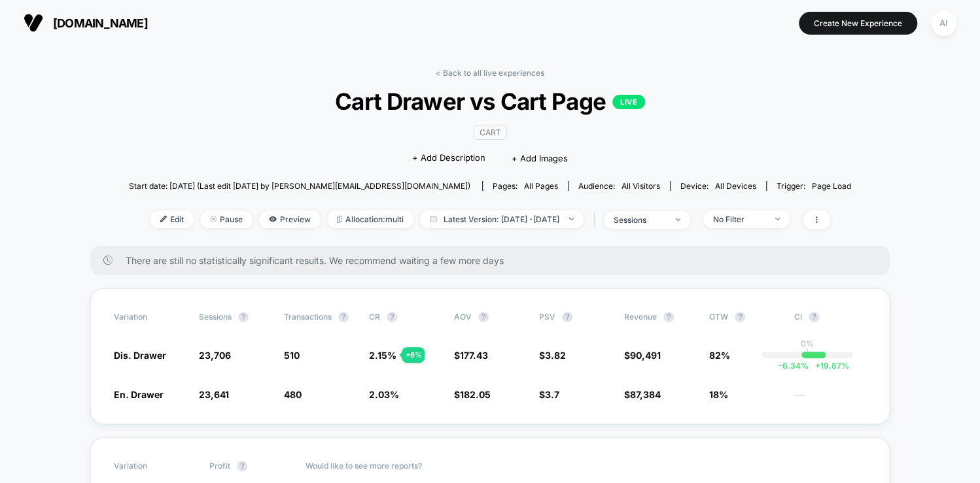 The height and width of the screenshot is (483, 980). I want to click on span: Transactions, so click(307, 316).